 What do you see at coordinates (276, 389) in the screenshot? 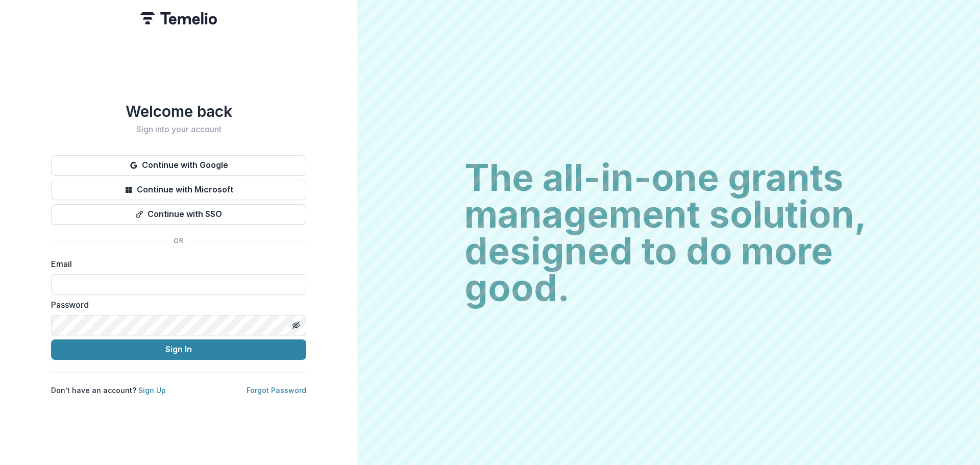
I see `a: Forgot Password` at bounding box center [276, 389].